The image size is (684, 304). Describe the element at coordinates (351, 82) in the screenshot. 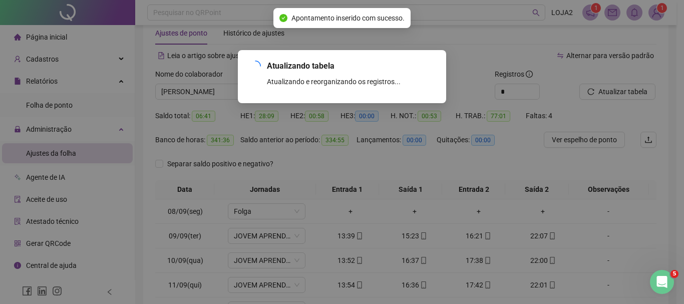

I see `div: Atualizando e reorganizando os registros...` at that location.